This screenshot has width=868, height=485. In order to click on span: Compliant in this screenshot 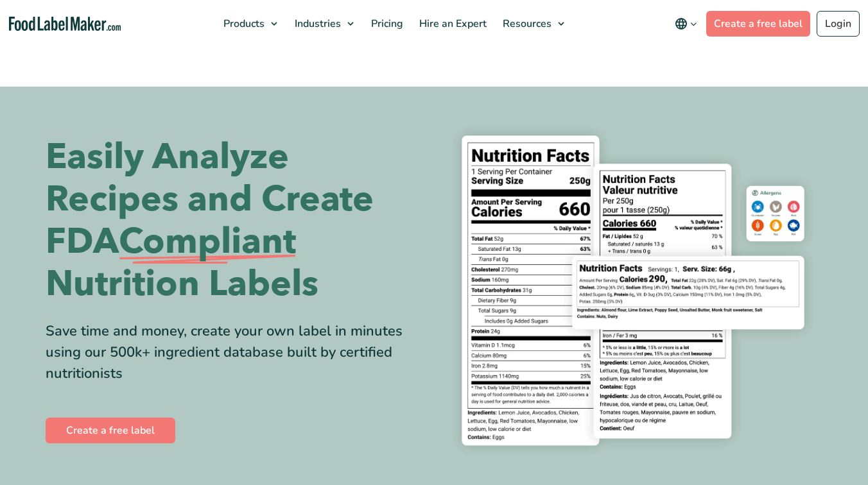, I will do `click(207, 242)`.